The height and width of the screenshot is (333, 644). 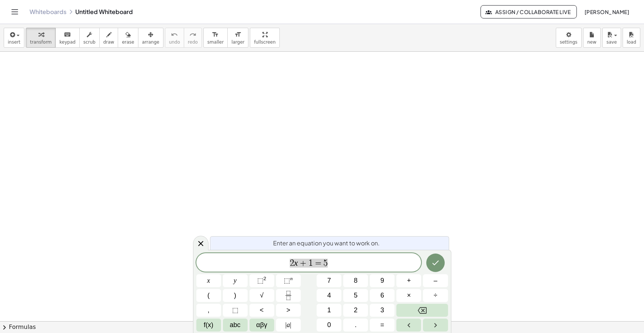 What do you see at coordinates (14, 38) in the screenshot?
I see `button: insert` at bounding box center [14, 38].